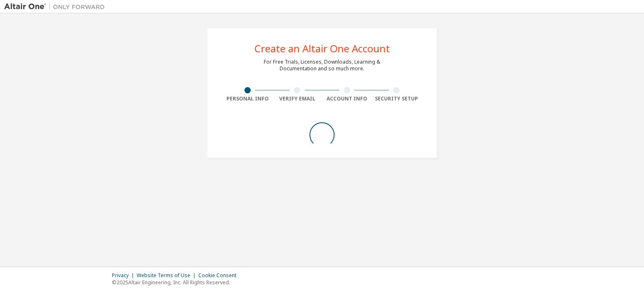  Describe the element at coordinates (220, 276) in the screenshot. I see `div: Cookie Consent` at that location.